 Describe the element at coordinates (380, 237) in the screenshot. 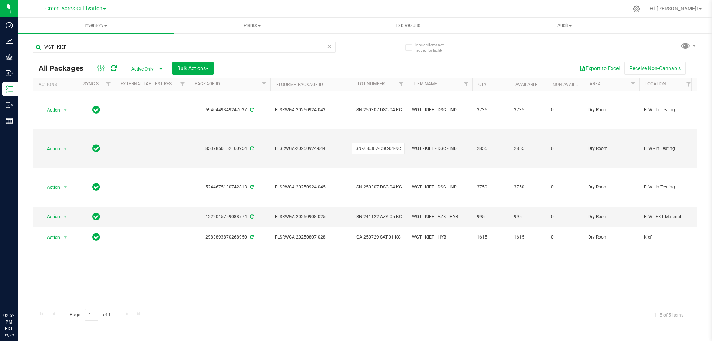

I see `span: GA-250729-SAT-01-KC` at that location.